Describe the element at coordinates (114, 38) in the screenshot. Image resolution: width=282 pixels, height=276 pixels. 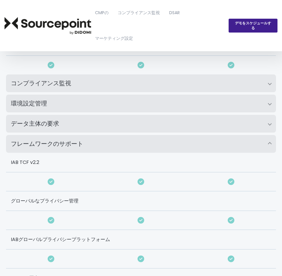
I see `a: マーケティング設定` at that location.